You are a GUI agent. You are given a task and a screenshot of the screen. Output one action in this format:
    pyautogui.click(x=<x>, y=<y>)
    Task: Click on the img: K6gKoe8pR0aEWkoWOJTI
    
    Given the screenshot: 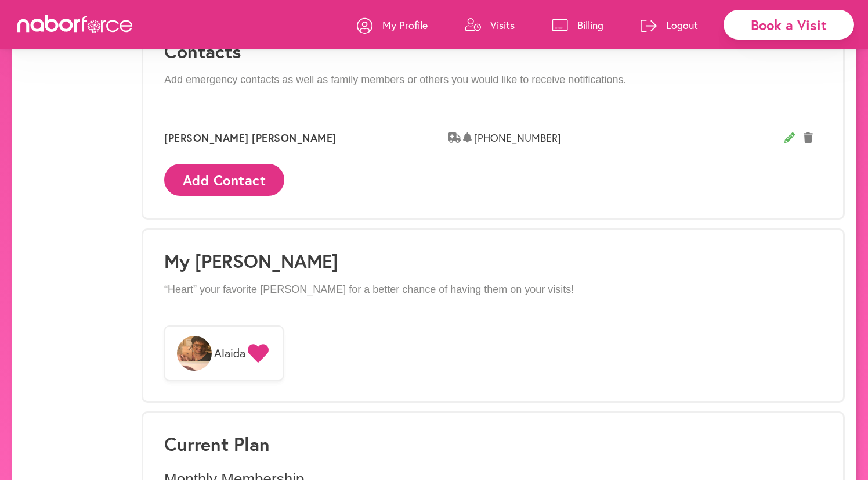 What is the action you would take?
    pyautogui.click(x=194, y=353)
    